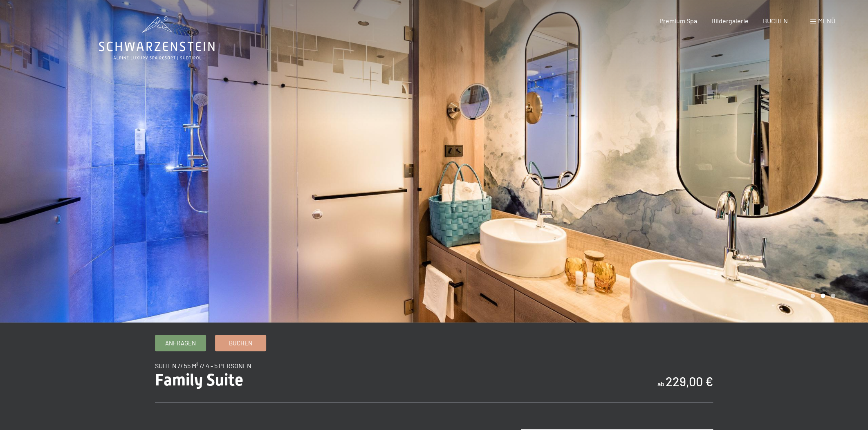 This screenshot has height=430, width=868. Describe the element at coordinates (677, 20) in the screenshot. I see `span: Premium Spa` at that location.